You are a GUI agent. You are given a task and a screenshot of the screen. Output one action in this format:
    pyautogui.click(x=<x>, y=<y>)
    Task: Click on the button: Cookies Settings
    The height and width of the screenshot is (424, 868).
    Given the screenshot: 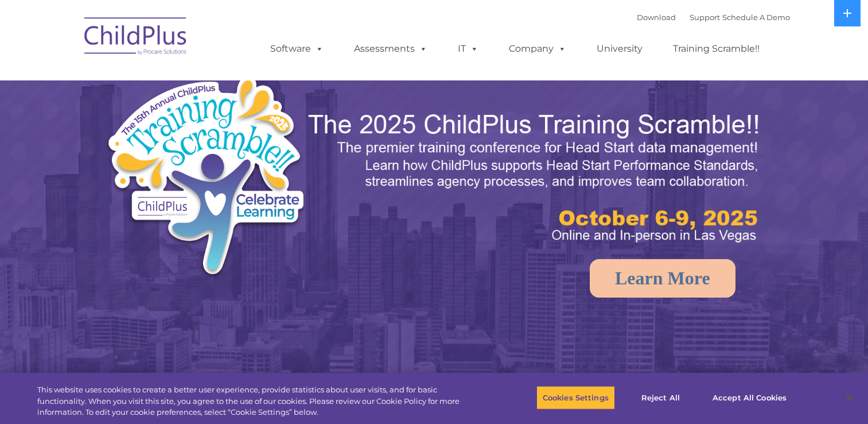 What is the action you would take?
    pyautogui.click(x=576, y=397)
    